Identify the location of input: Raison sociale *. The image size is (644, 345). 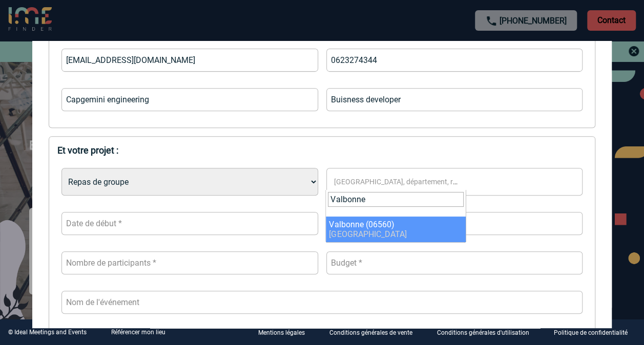
(189, 99).